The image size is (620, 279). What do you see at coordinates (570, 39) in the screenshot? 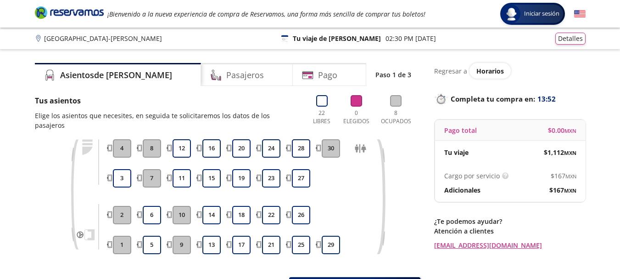
I see `button: Detalles` at bounding box center [570, 39].